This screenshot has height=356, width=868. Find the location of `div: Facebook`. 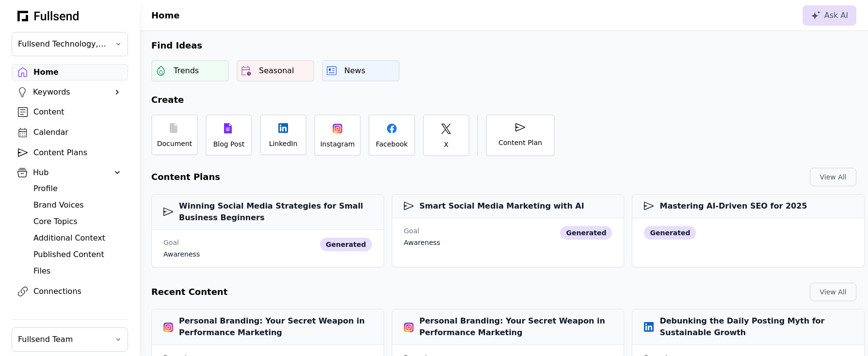

div: Facebook is located at coordinates (392, 144).